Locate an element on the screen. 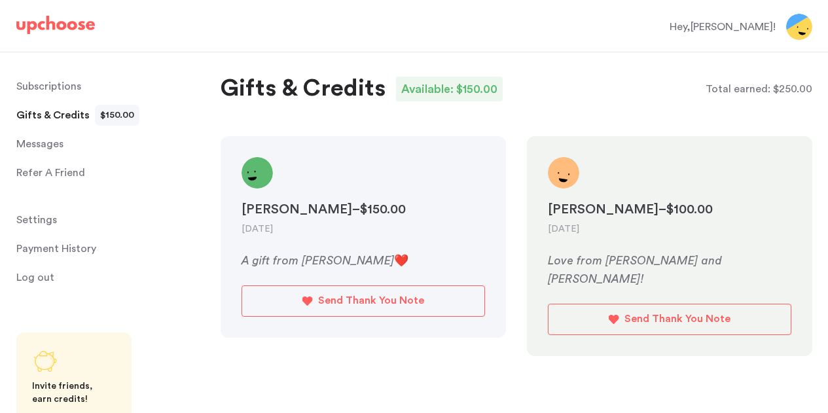  a: Messages is located at coordinates (111, 144).